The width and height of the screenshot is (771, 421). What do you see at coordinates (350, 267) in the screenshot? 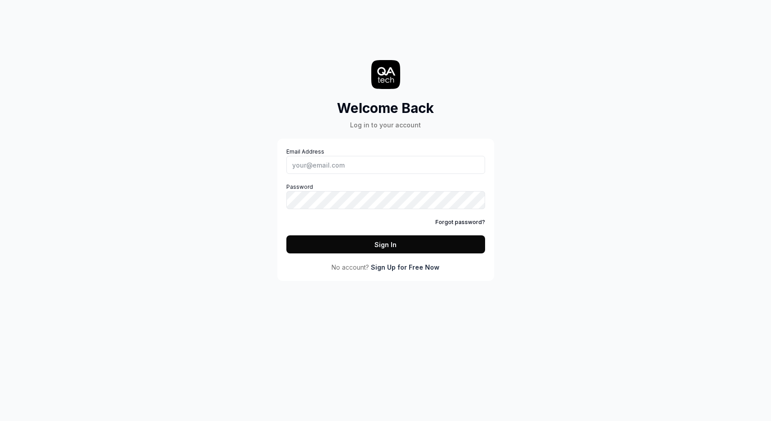
I see `span: No account?` at bounding box center [350, 267].